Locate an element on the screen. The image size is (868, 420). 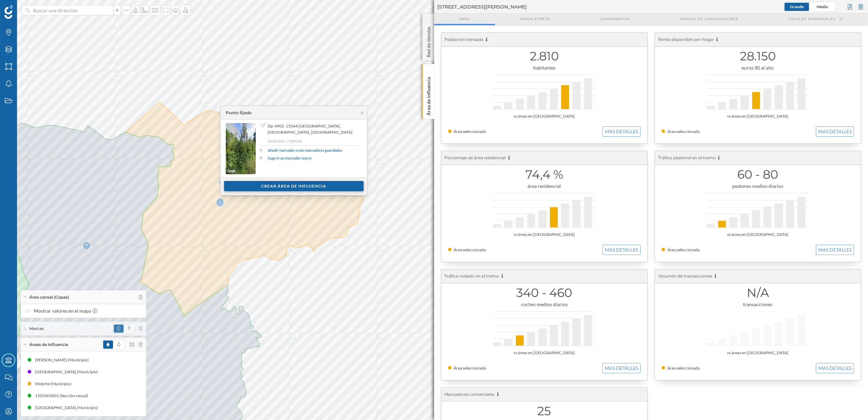
div: Marcadores comerciales is located at coordinates (544, 394).